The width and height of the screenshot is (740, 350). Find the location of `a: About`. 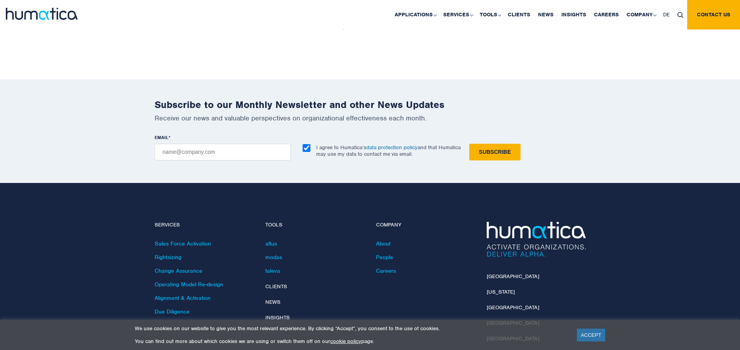

a: About is located at coordinates (383, 243).